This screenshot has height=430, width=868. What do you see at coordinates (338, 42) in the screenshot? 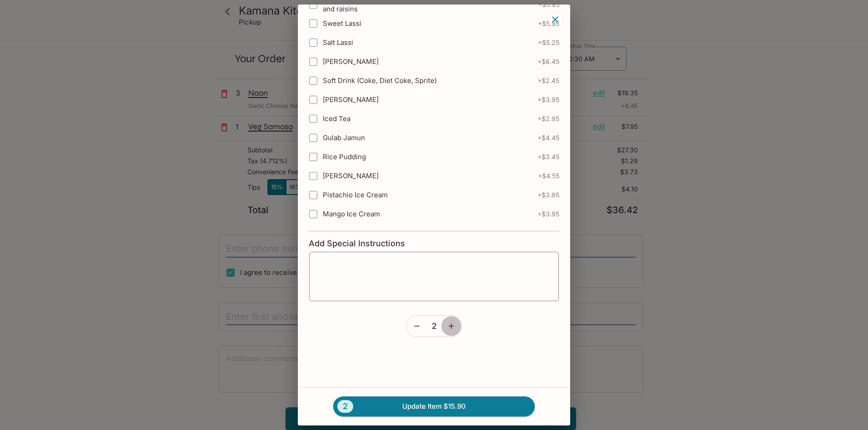
I see `span: Salt Lassi` at bounding box center [338, 42].